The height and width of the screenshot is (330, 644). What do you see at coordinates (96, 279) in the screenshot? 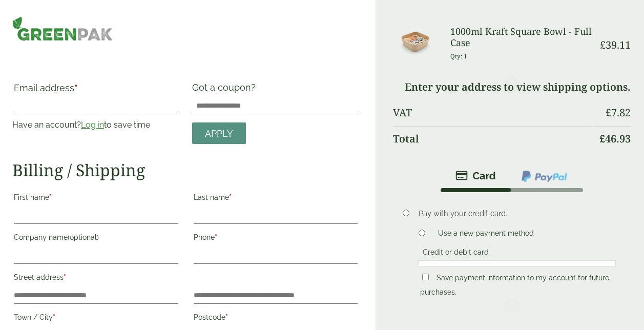
I see `label: Street address` at bounding box center [96, 279].